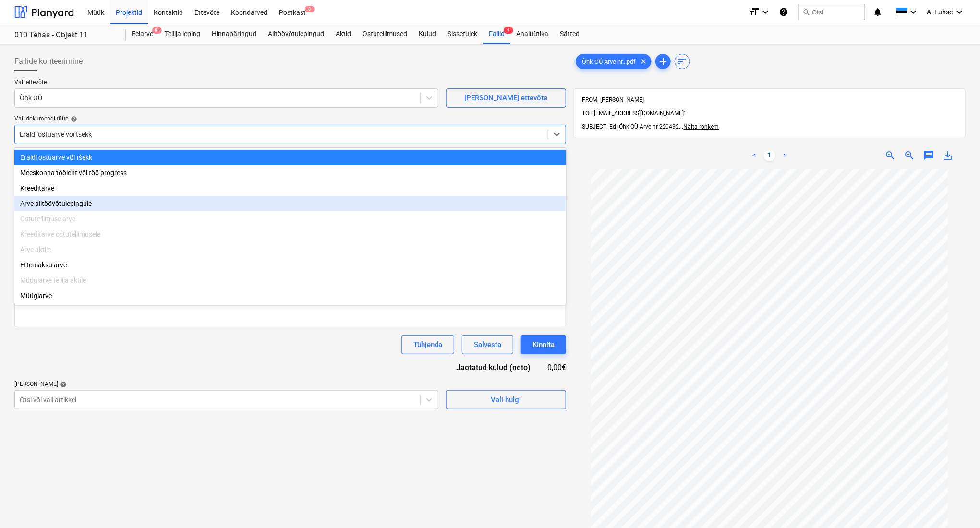 Image resolution: width=980 pixels, height=528 pixels. I want to click on div: Ostutellimused, so click(384, 34).